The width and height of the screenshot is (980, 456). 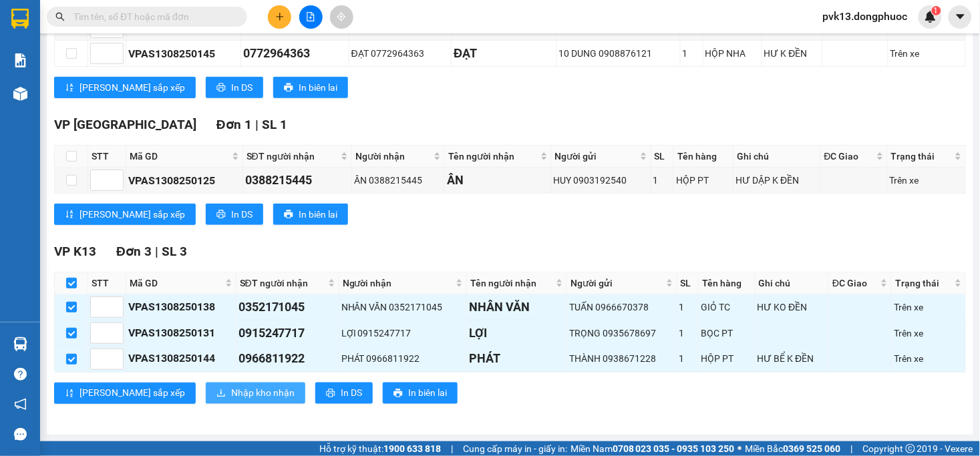 I want to click on div: LỢI, so click(x=516, y=333).